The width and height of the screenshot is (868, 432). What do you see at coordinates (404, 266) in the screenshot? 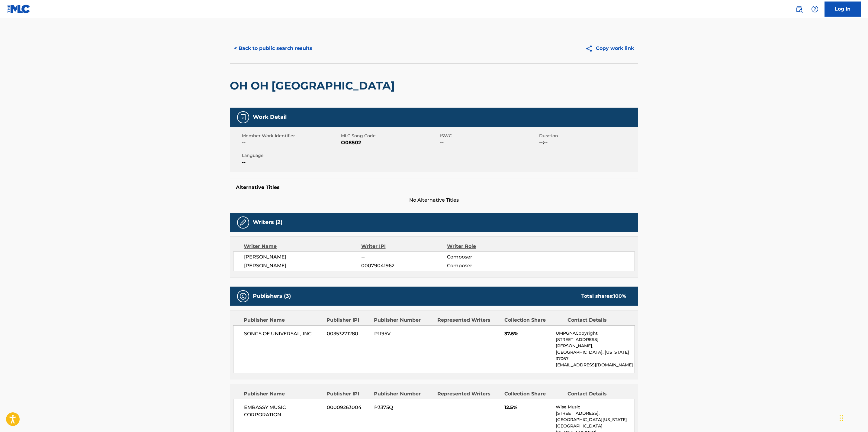
I see `span: 00079041962` at bounding box center [404, 266].